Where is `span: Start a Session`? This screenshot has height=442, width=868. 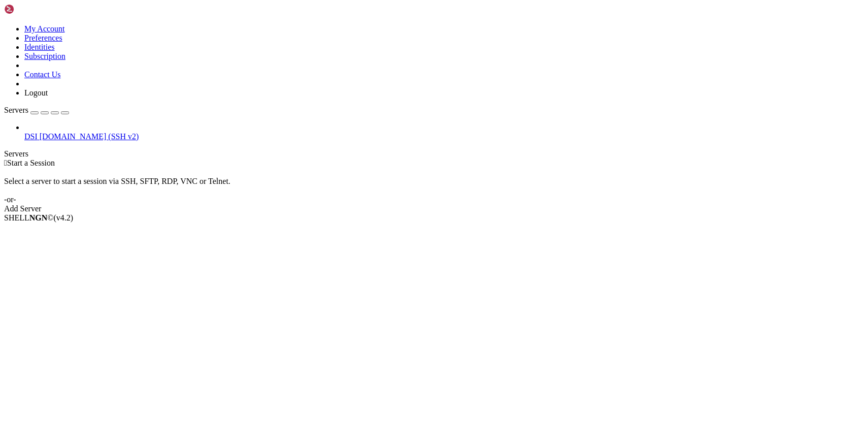
span: Start a Session is located at coordinates (31, 163).